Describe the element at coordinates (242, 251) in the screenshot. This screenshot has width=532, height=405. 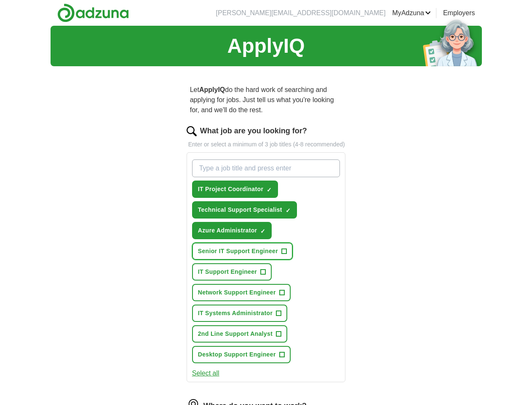
I see `button: Senior IT Support Engineer` at that location.